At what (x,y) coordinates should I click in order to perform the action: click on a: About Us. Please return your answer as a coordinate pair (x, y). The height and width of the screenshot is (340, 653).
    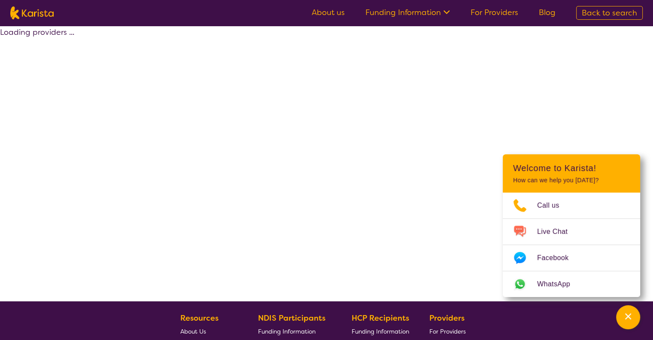
    Looking at the image, I should click on (209, 331).